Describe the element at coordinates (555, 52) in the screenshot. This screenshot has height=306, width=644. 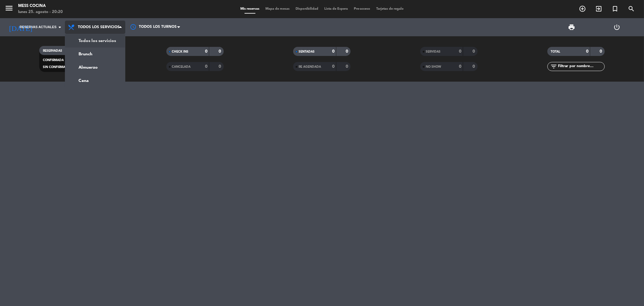
I see `span: TOTAL` at that location.